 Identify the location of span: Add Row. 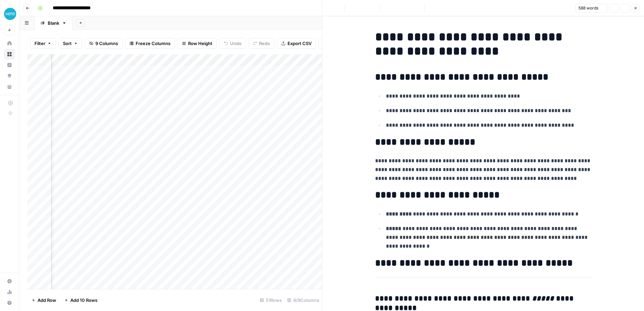
(47, 300).